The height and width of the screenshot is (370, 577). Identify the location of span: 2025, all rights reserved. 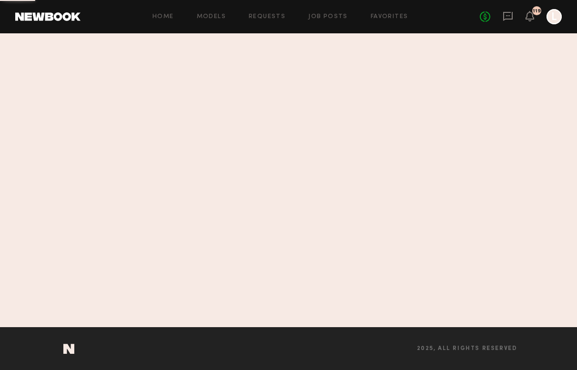
(467, 349).